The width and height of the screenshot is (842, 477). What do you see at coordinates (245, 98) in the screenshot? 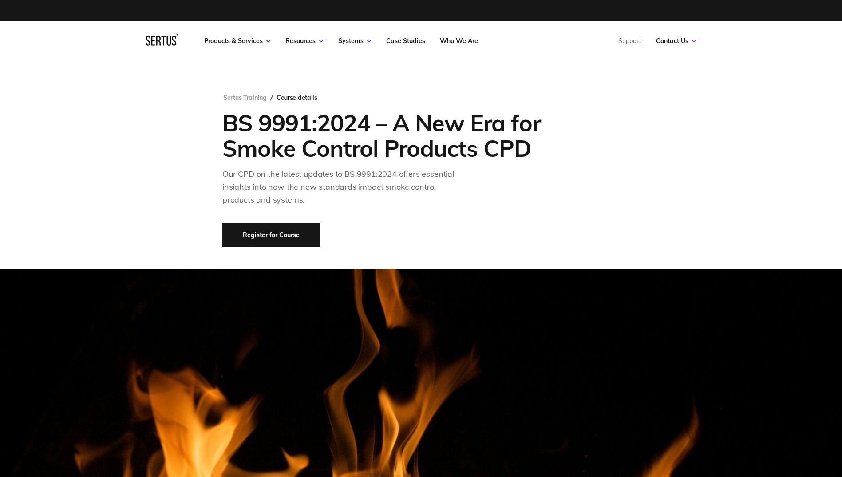
I see `a: Sertus Training` at bounding box center [245, 98].